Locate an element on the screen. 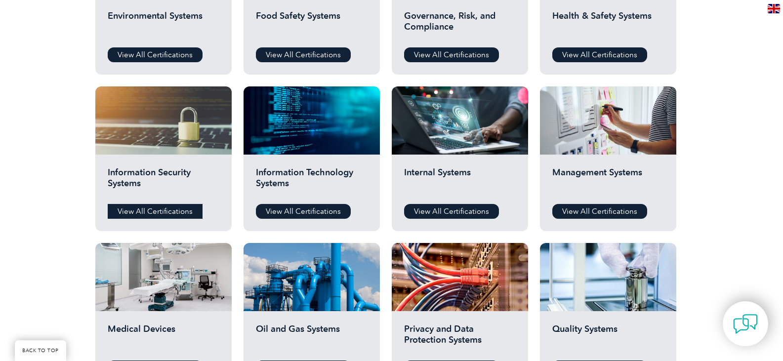 The width and height of the screenshot is (783, 361). h2: Internal Systems is located at coordinates (460, 182).